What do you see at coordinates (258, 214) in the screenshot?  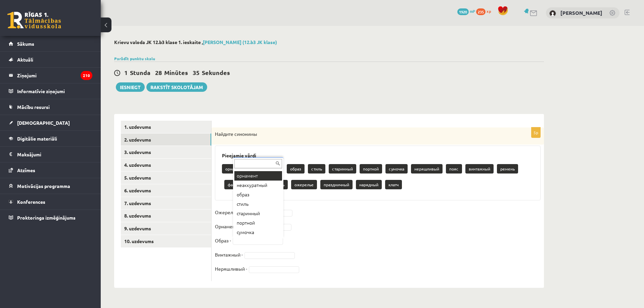 I see `div: старинный` at bounding box center [258, 214].